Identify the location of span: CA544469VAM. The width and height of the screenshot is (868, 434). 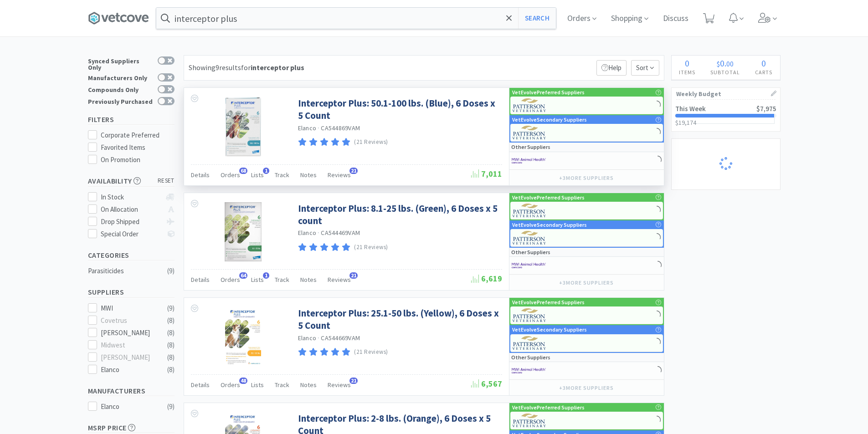
(340, 233).